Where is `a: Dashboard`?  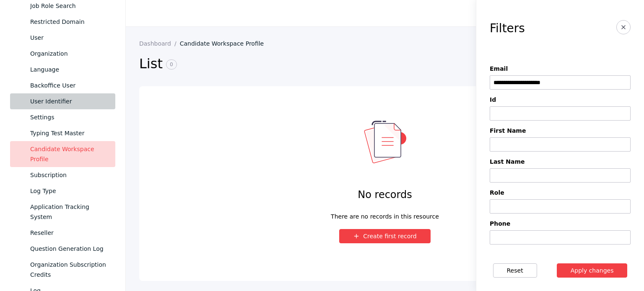
a: Dashboard is located at coordinates (159, 44).